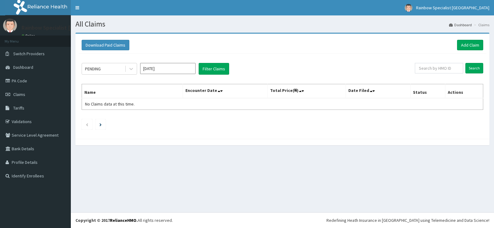  I want to click on th: Actions, so click(464, 91).